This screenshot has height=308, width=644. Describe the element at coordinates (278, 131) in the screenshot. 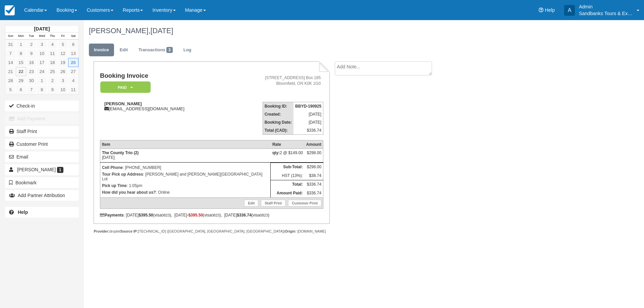

I see `th: Total (CAD):` at that location.